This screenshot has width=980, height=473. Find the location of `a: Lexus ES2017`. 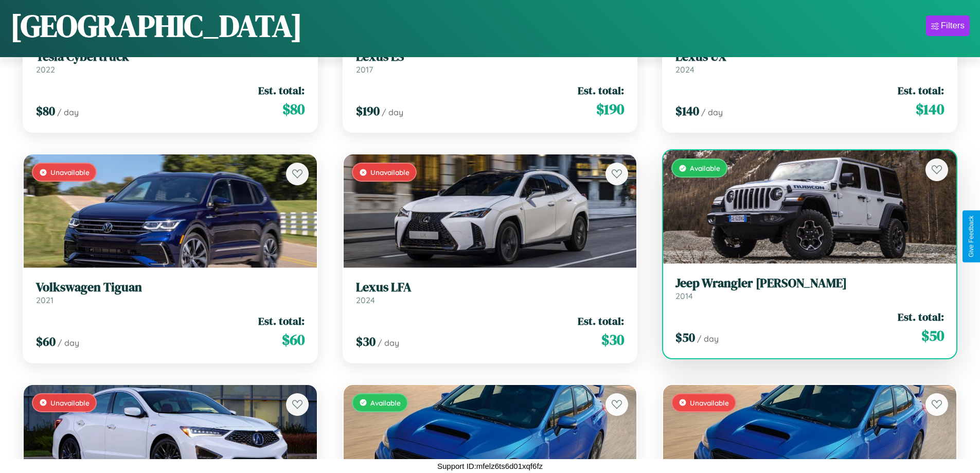

a: Lexus ES2017 is located at coordinates (490, 62).